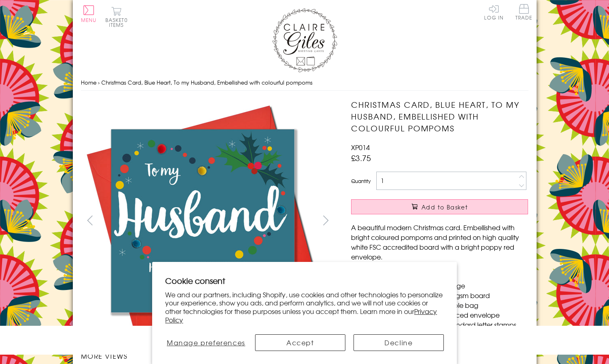 The height and width of the screenshot is (364, 609). What do you see at coordinates (207, 82) in the screenshot?
I see `span: Christmas Card, Blue Heart, To my Husband, Embellished with colourful pompoms` at bounding box center [207, 82].